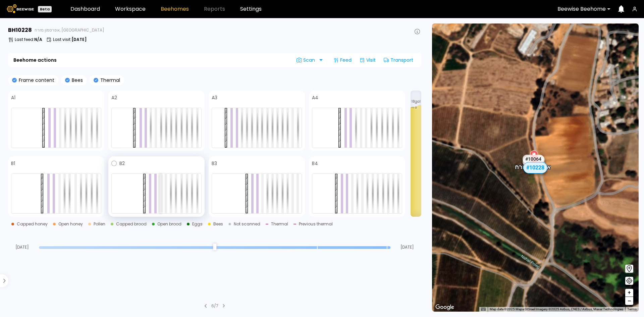  Describe the element at coordinates (114, 98) in the screenshot. I see `h4: A2` at that location.